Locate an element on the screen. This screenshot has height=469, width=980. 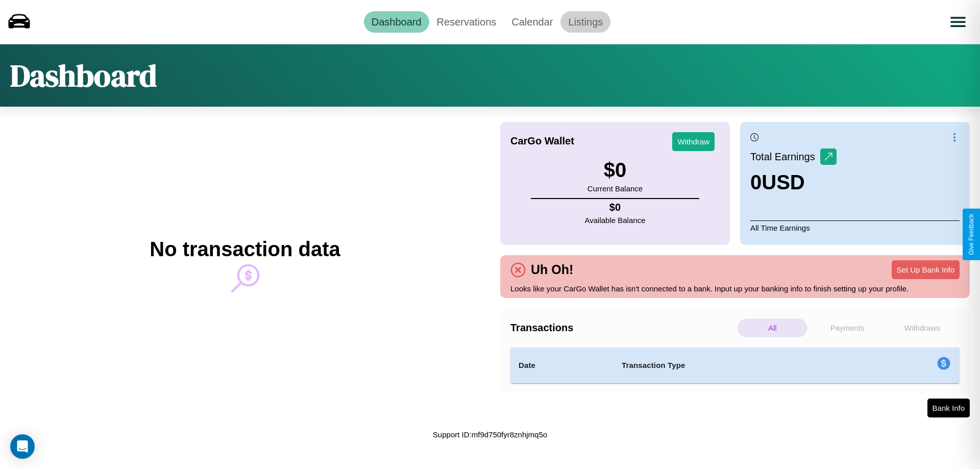
a: Reservations is located at coordinates (467, 22).